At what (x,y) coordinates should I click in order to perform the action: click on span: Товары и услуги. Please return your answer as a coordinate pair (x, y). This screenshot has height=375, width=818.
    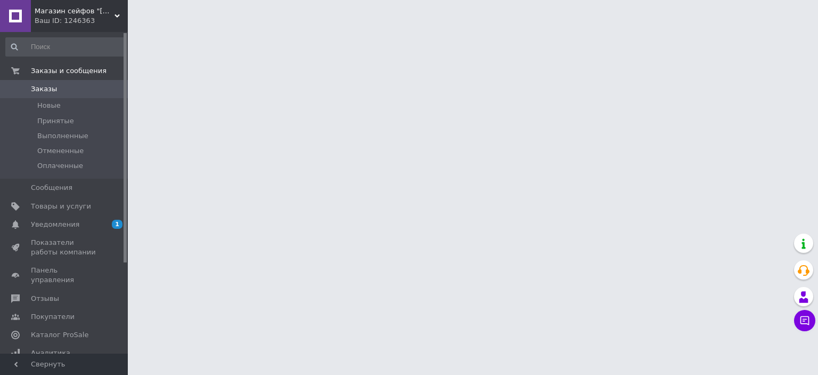
    Looking at the image, I should click on (61, 206).